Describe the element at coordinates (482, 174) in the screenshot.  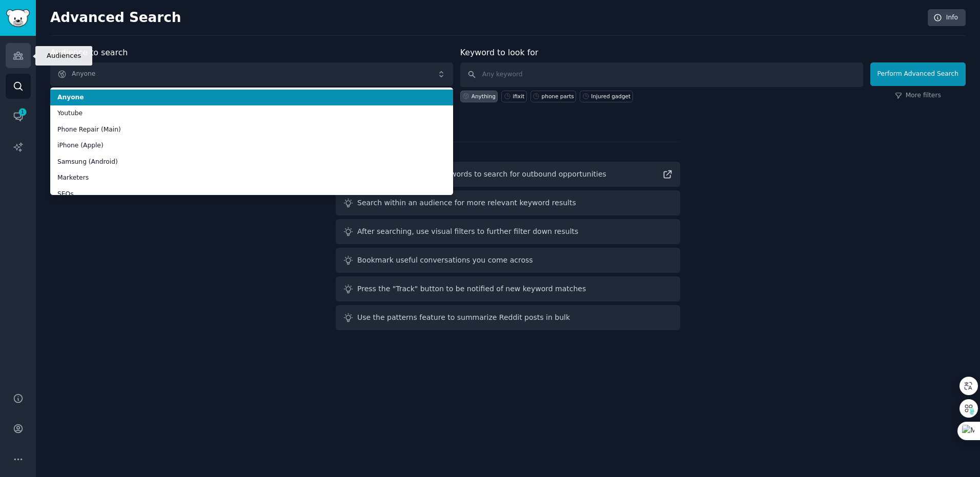
I see `div: Read guide on helpful keywords to search for outbound opportunities` at that location.